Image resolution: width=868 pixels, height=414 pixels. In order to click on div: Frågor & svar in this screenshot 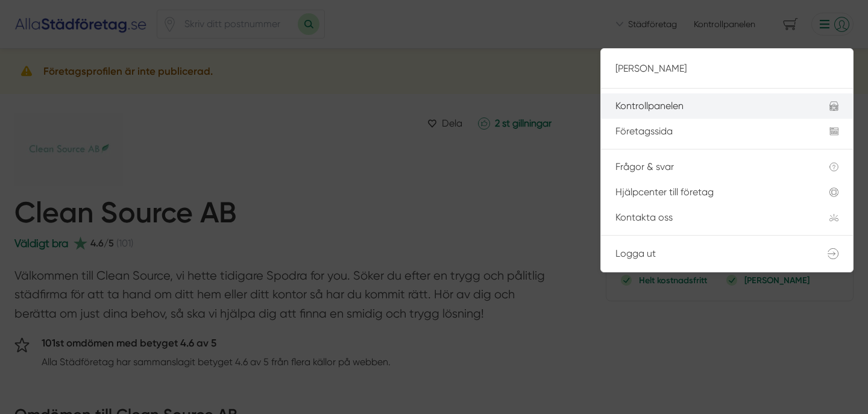, I will do `click(708, 167)`.